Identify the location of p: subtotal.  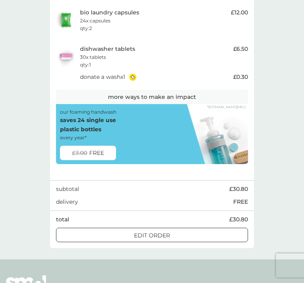
(68, 189).